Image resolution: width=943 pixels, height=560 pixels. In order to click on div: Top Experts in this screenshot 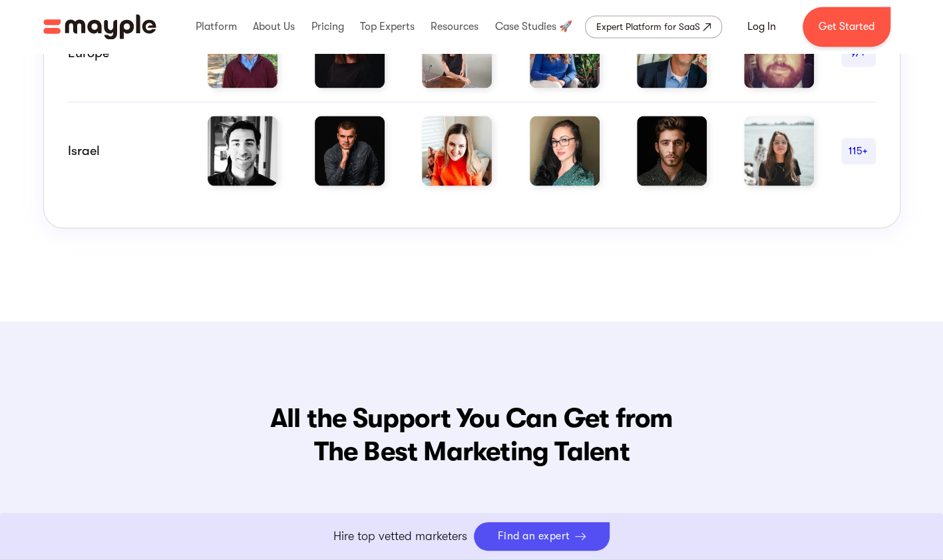, I will do `click(387, 26)`.